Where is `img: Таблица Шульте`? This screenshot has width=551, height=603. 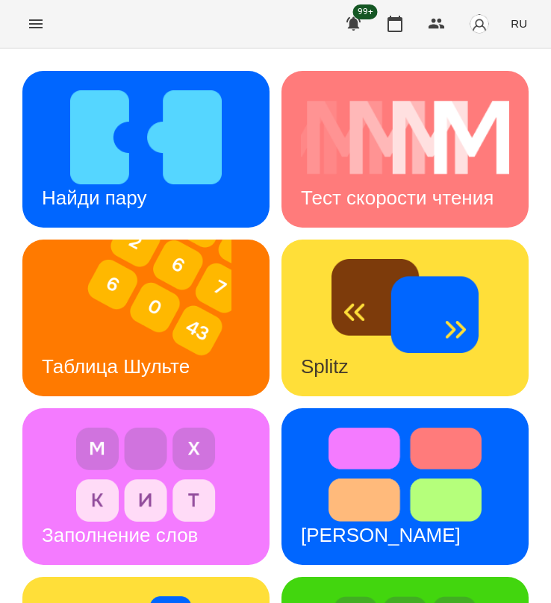
img: Таблица Шульте is located at coordinates (145, 318).